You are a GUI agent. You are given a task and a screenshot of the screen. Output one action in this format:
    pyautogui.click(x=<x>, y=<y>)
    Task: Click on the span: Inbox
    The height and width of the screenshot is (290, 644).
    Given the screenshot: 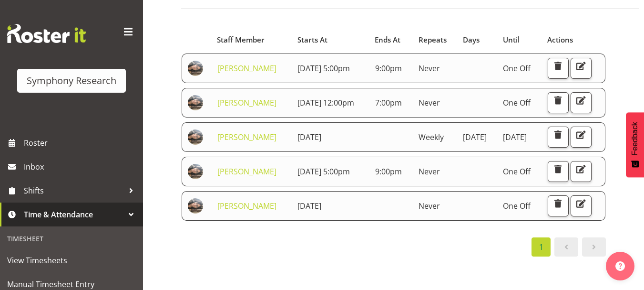 What is the action you would take?
    pyautogui.click(x=81, y=167)
    